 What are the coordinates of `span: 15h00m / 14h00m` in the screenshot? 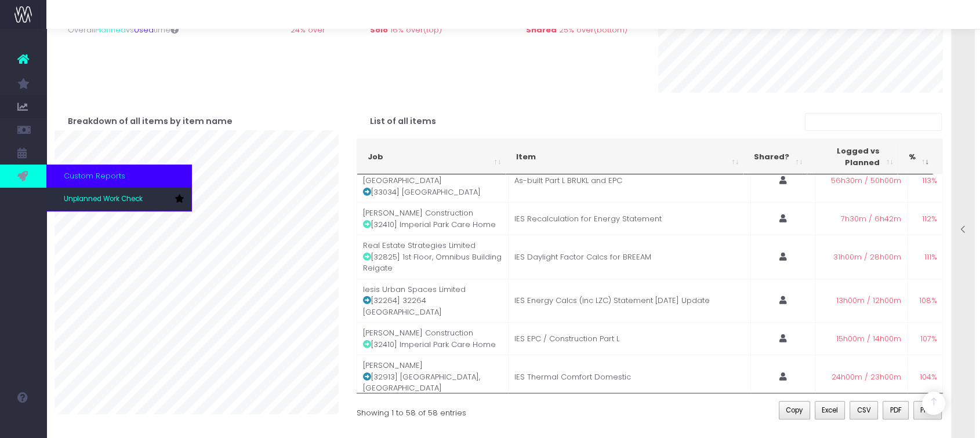 It's located at (868, 339).